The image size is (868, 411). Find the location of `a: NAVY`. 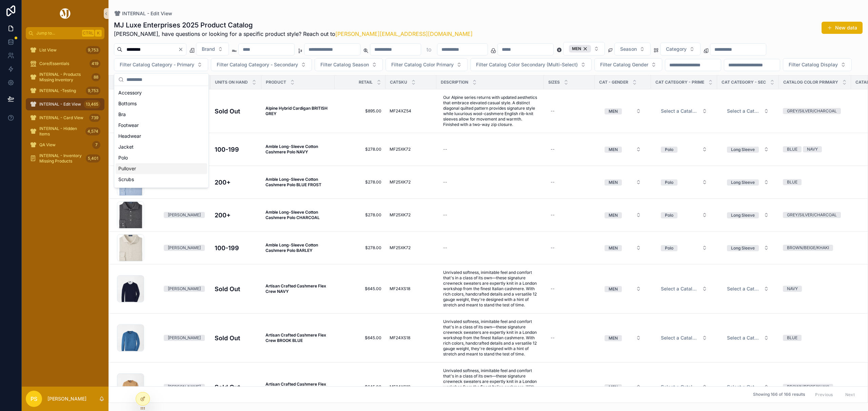

a: NAVY is located at coordinates (815, 289).